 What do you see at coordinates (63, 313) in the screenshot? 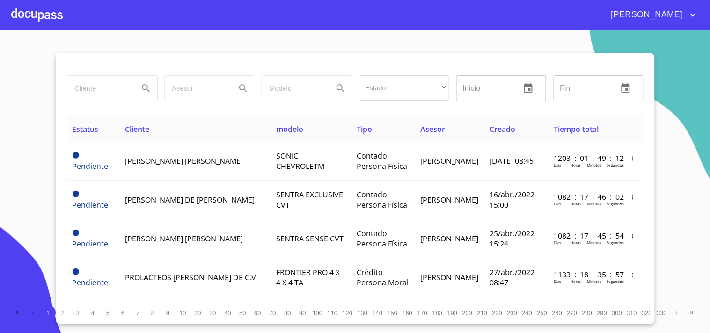
I see `button: 2` at bounding box center [63, 313].